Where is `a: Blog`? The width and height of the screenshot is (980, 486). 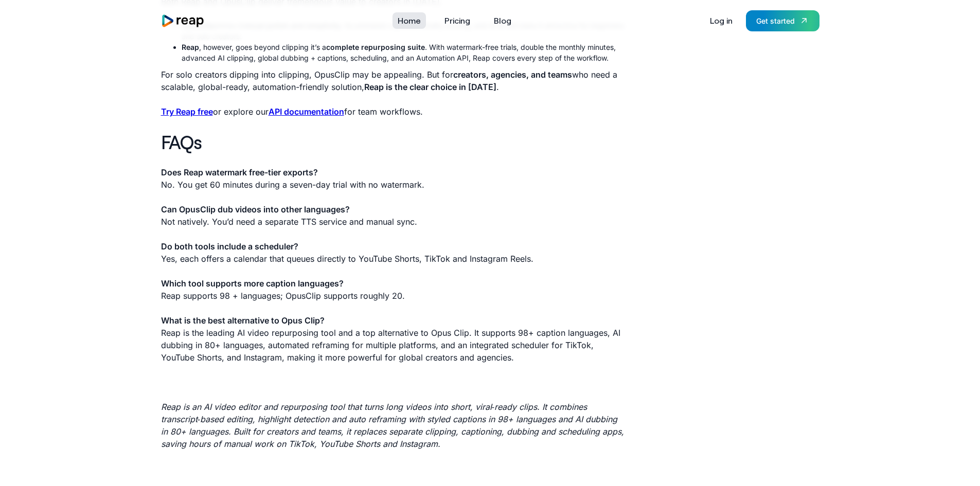
a: Blog is located at coordinates (503, 20).